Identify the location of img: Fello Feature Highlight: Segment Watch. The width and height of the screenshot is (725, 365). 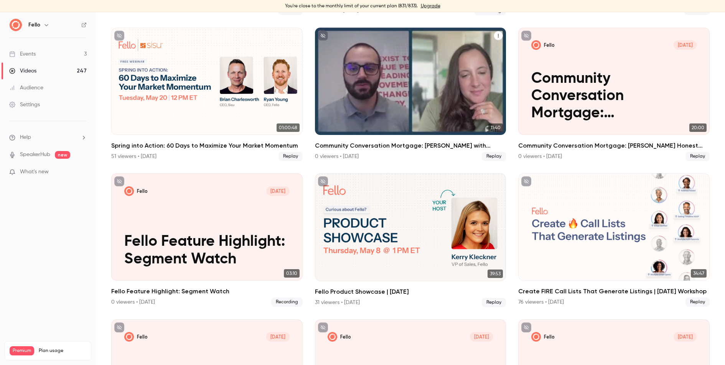
(129, 191).